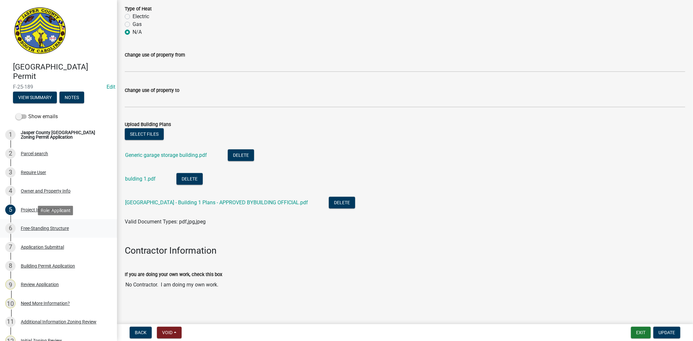 The height and width of the screenshot is (341, 693). What do you see at coordinates (148, 125) in the screenshot?
I see `label: Upload Building Plans` at bounding box center [148, 125].